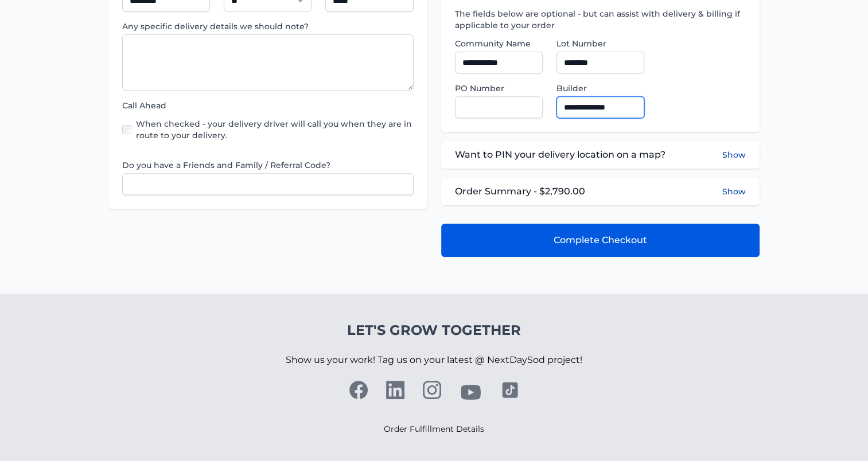 The image size is (868, 461). I want to click on label: Builder, so click(600, 88).